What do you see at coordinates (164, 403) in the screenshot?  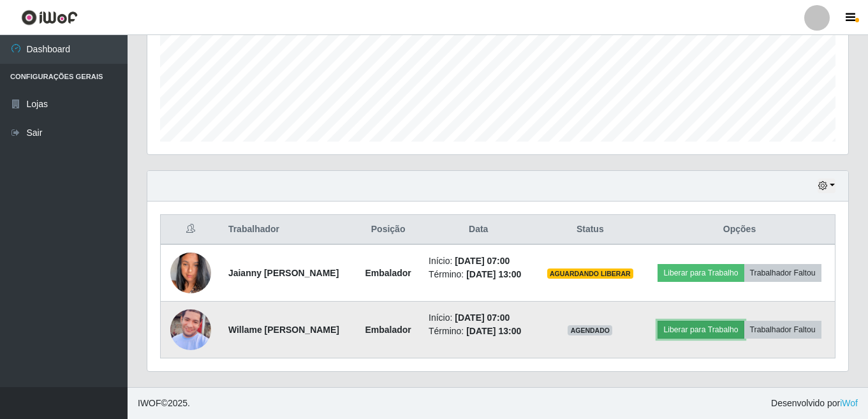 I see `span: © 2025 .` at bounding box center [164, 403].